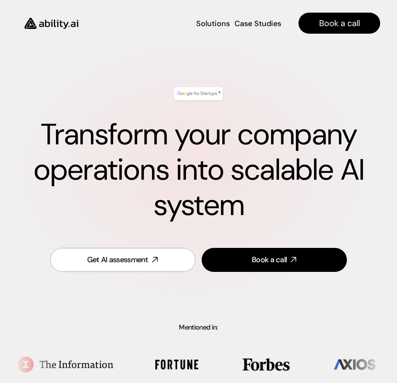  Describe the element at coordinates (339, 23) in the screenshot. I see `h4: Book a call` at that location.